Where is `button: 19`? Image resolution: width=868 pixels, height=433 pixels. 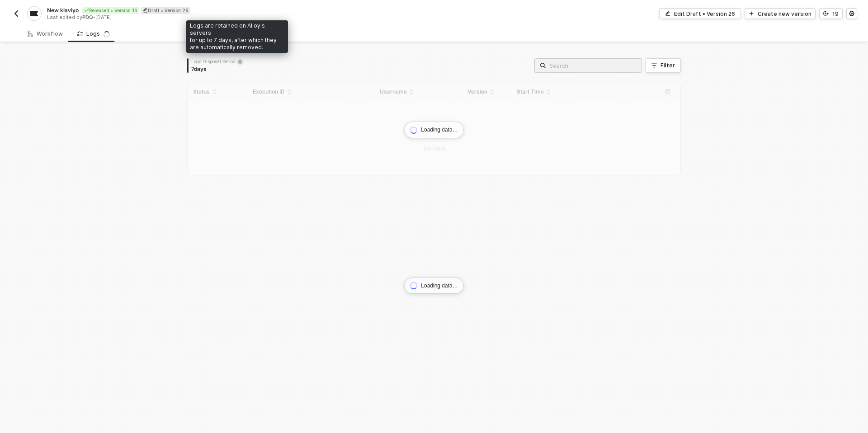
button: 19 is located at coordinates (831, 14).